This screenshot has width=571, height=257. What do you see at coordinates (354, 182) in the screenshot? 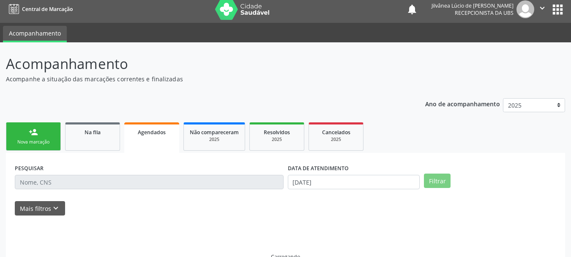
I see `input: Selecione um intervalo` at bounding box center [354, 182].